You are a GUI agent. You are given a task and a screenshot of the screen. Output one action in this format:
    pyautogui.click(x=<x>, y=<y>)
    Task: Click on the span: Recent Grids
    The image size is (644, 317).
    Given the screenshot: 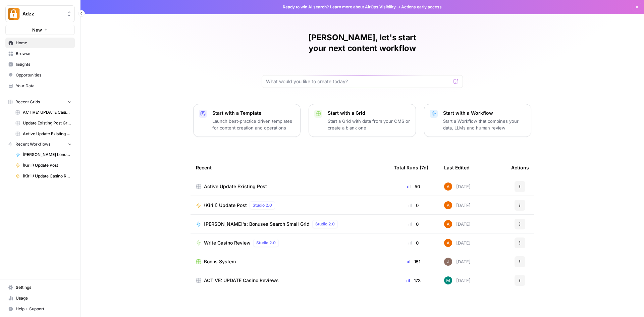 What is the action you would take?
    pyautogui.click(x=28, y=102)
    